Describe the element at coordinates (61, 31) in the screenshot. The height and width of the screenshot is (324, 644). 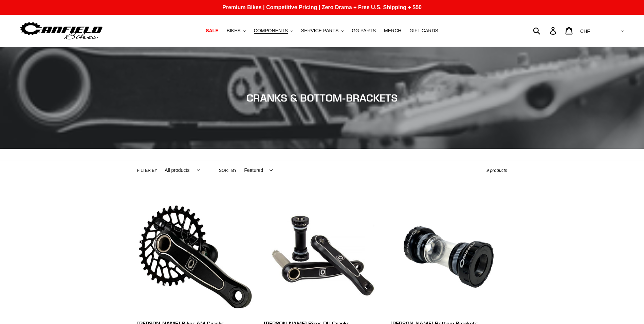
I see `img: Canfield Bikes` at that location.